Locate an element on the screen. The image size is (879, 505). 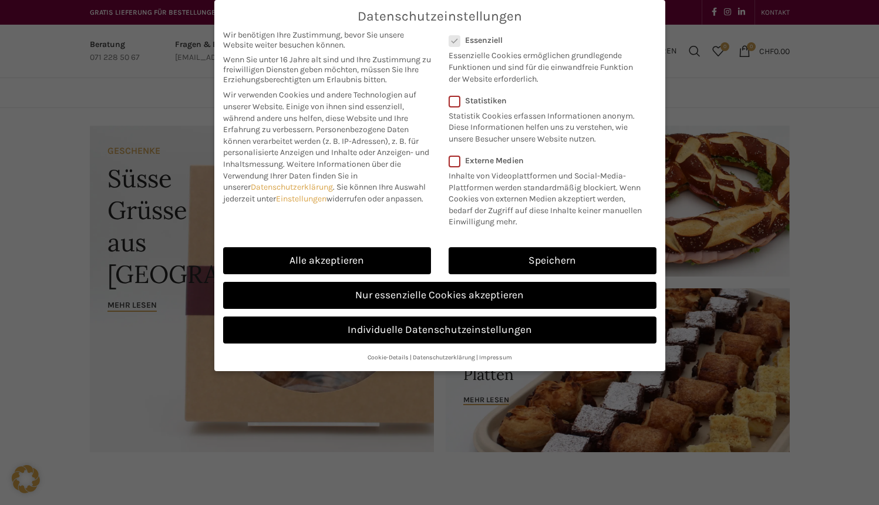
span: Wir verwenden Cookies und andere Technologien auf unserer Website. Einige von ihnen sind essenzie... is located at coordinates (319, 112).